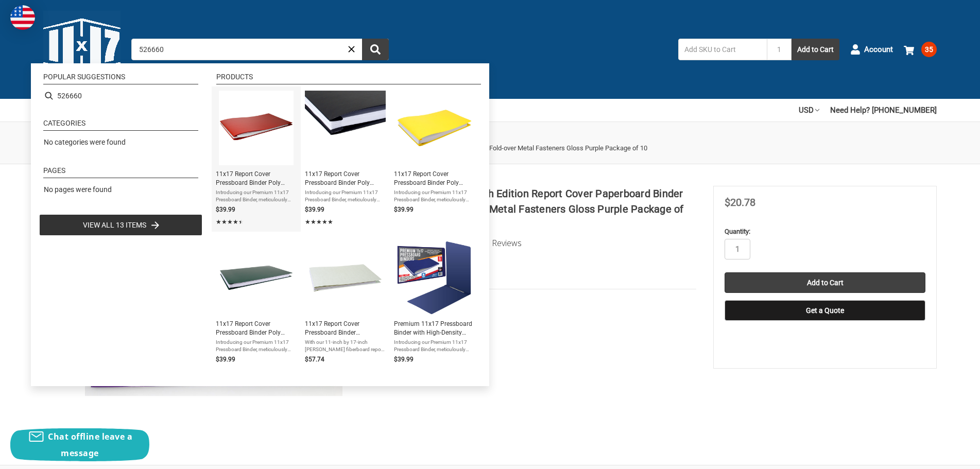  I want to click on li: Popular suggestions, so click(120, 78).